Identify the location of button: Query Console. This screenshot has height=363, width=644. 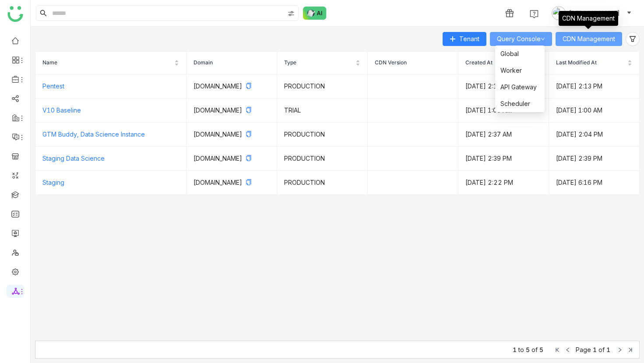
(521, 39).